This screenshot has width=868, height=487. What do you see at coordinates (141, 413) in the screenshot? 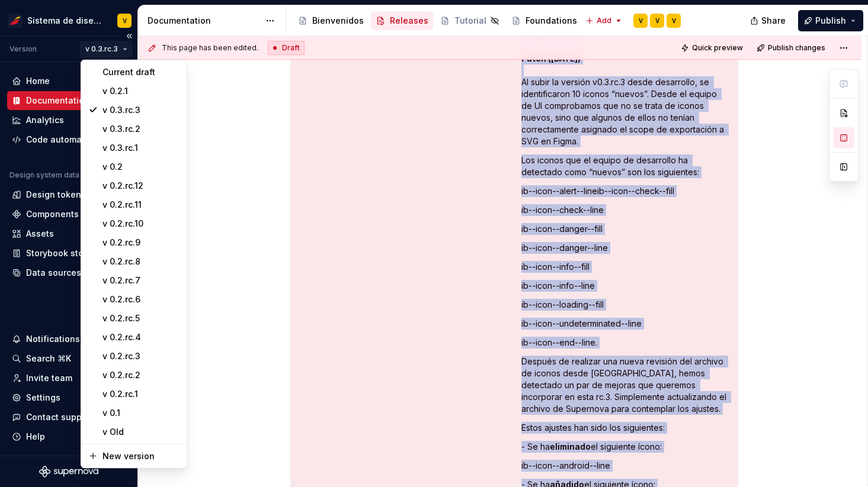
I see `div: v 0.1` at bounding box center [141, 413].